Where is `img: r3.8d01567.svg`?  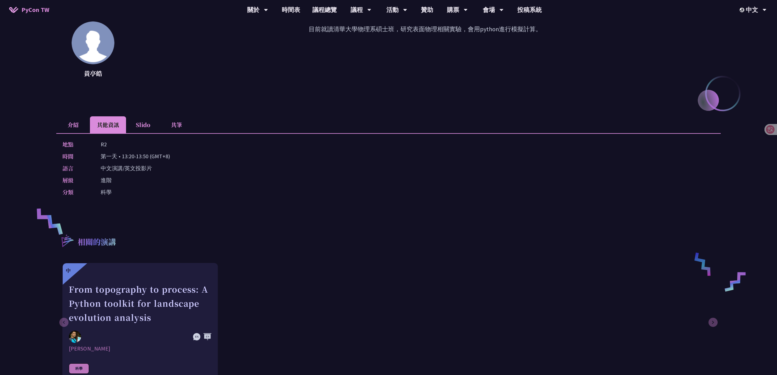 img: r3.8d01567.svg is located at coordinates (67, 240).